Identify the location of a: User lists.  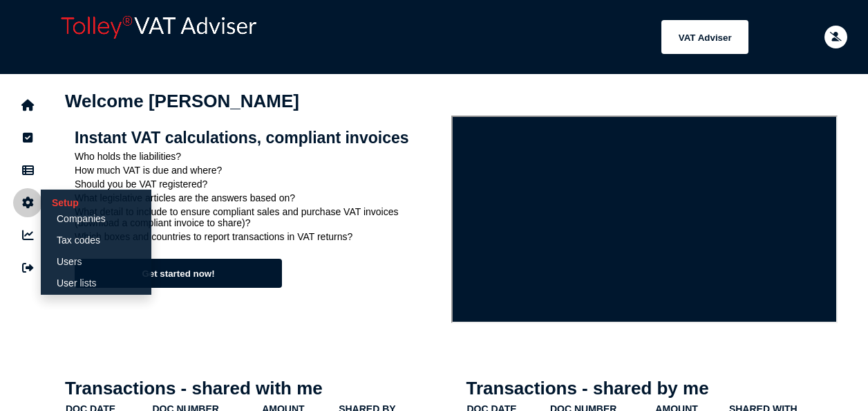
(97, 283).